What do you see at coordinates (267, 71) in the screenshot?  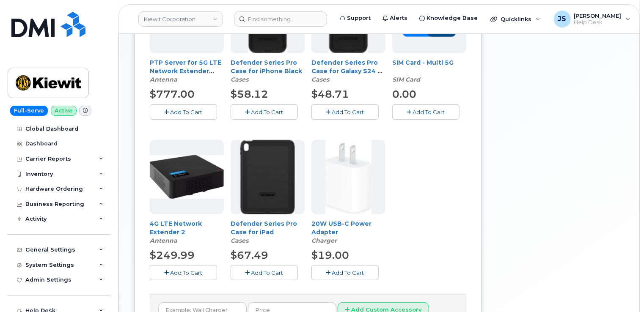 I see `div: Defender Series Pro Case for iPhone Black` at bounding box center [267, 71].